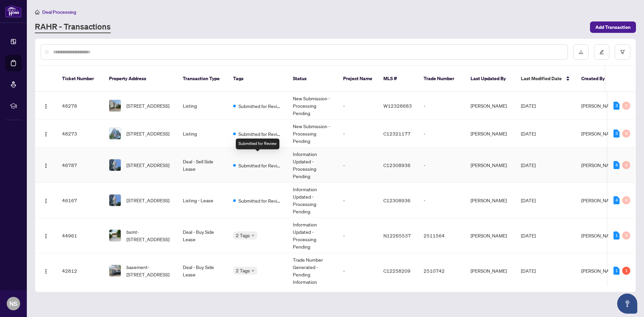 The image size is (644, 317). What do you see at coordinates (312, 79) in the screenshot?
I see `th: Status` at bounding box center [312, 79].